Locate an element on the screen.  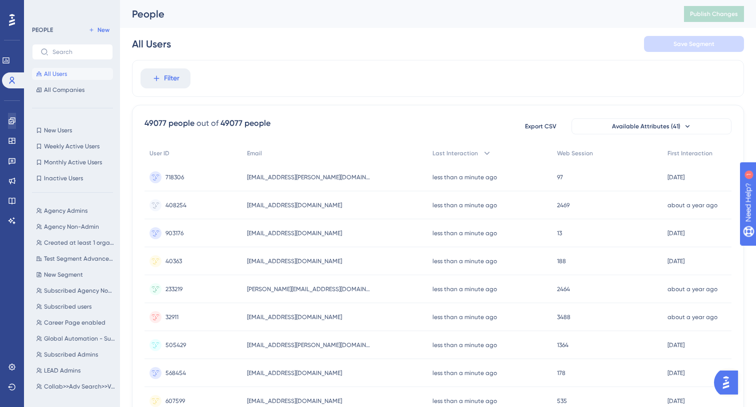
span: Agency Non-Admin is located at coordinates (71, 227).